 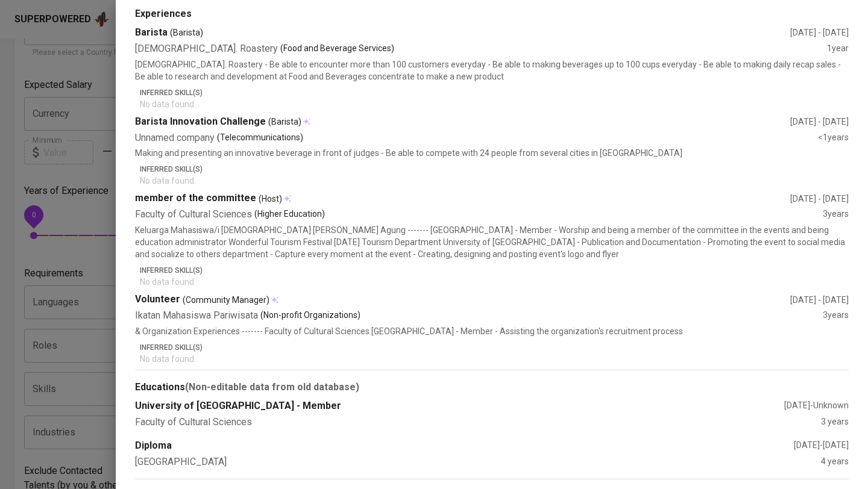 I want to click on p: (Telecommunications), so click(x=260, y=138).